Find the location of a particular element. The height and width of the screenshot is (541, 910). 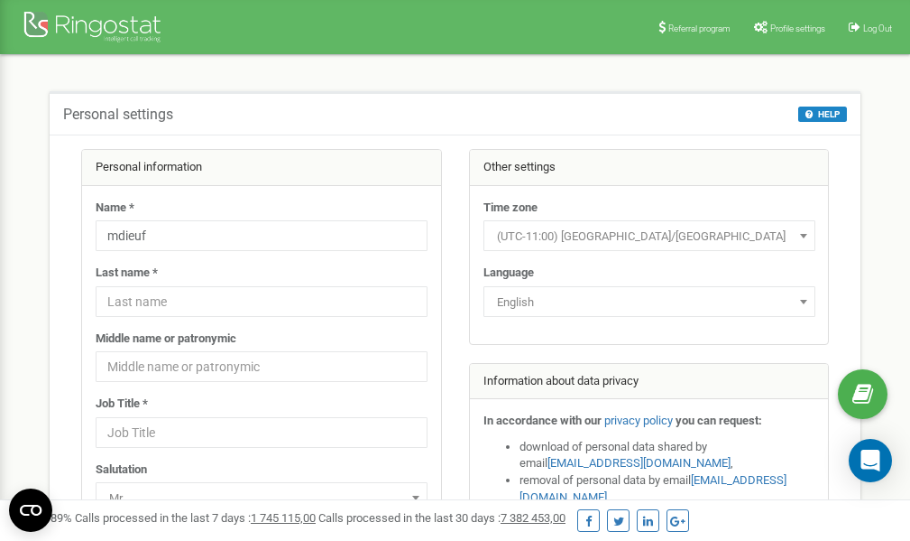

li: removal of personal data by email , is located at coordinates (668, 488).